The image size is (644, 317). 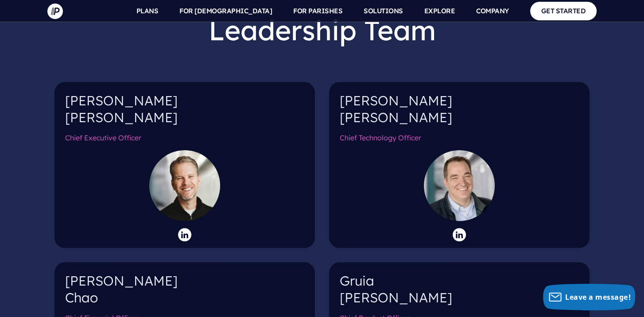 I want to click on h6: Chief Executive Officer, so click(x=185, y=141).